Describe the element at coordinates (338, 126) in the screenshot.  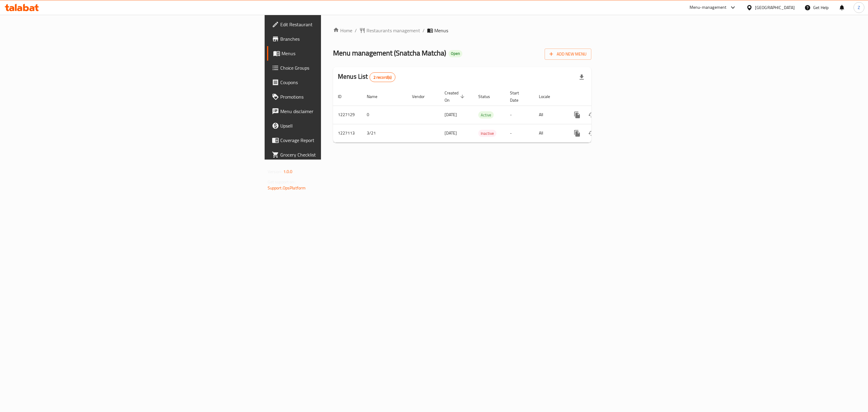
I see `a: Upsell` at that location.